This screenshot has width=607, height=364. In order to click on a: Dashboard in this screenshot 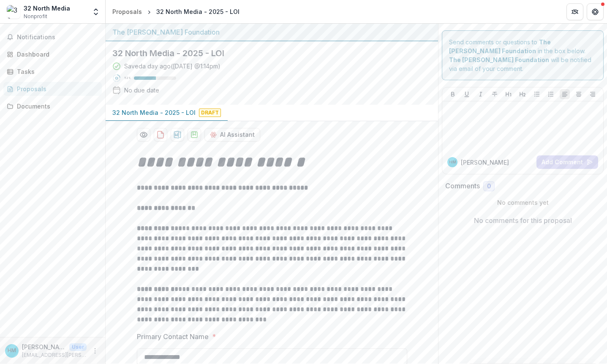, I will do `click(53, 54)`.